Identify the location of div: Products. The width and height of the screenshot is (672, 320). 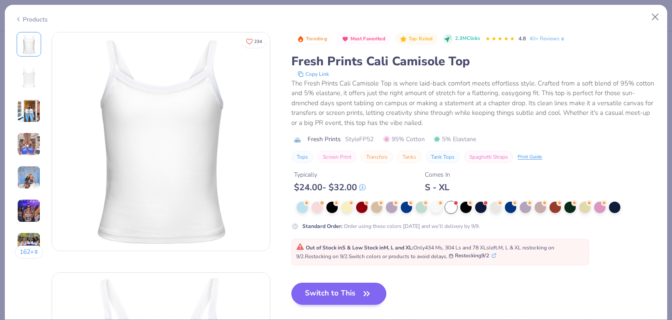
(31, 19).